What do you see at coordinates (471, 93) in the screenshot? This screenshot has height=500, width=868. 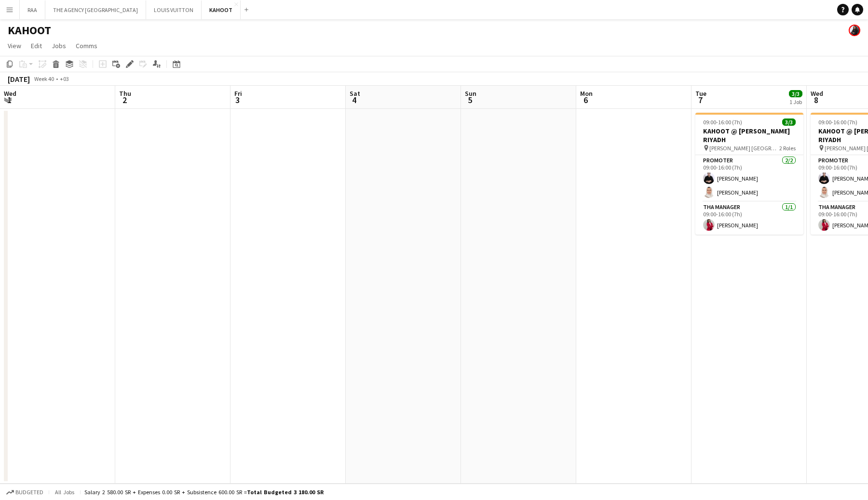 I see `span: Sun` at bounding box center [471, 93].